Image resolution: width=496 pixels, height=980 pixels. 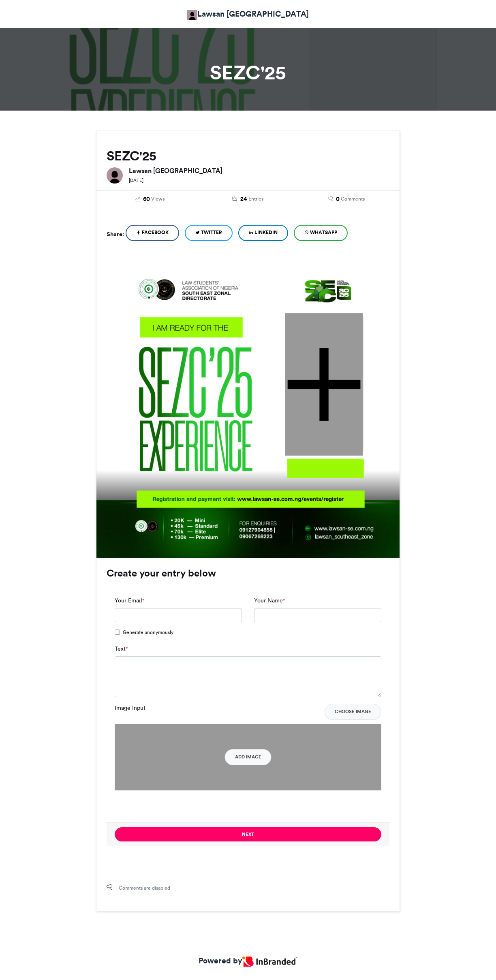 What do you see at coordinates (248, 573) in the screenshot?
I see `h3: Create your entry below` at bounding box center [248, 573].